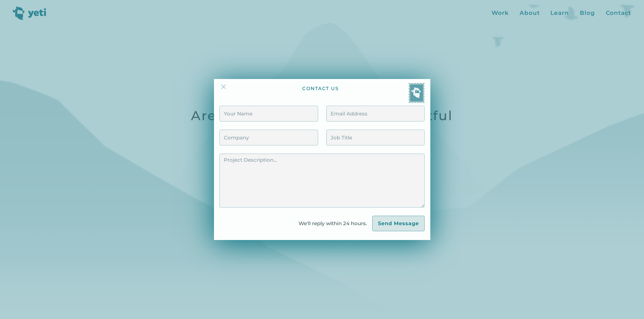 The width and height of the screenshot is (644, 319). I want to click on input: Company, so click(268, 137).